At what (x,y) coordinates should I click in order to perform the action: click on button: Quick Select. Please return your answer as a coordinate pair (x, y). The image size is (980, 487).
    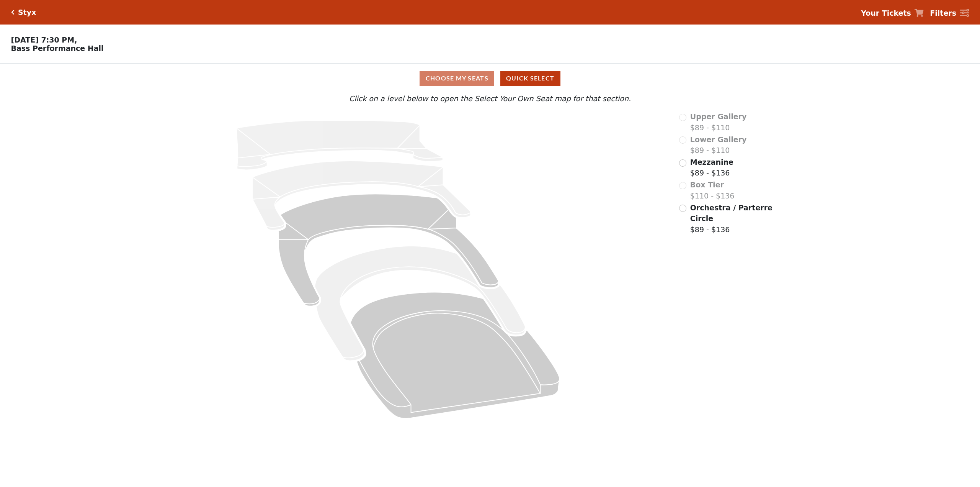
    Looking at the image, I should click on (530, 78).